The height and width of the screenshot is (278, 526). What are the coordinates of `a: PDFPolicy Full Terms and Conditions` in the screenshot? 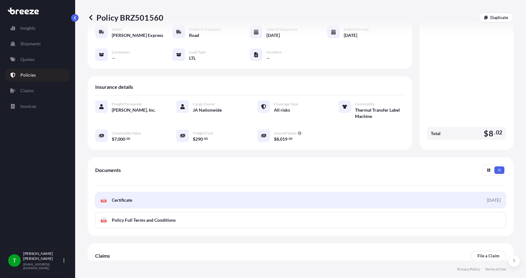 It's located at (300, 220).